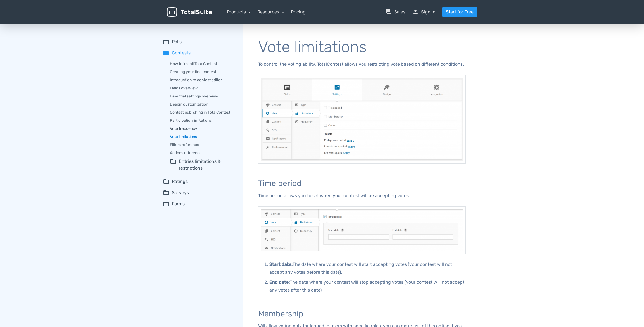 This screenshot has height=327, width=644. Describe the element at coordinates (189, 12) in the screenshot. I see `img: TotalSuite for WordPress` at that location.